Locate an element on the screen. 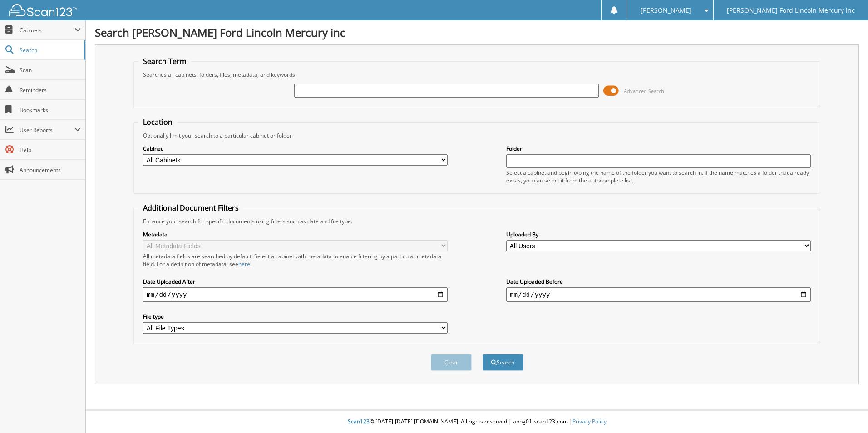 The width and height of the screenshot is (868, 433). span: Cabinets is located at coordinates (47, 30).